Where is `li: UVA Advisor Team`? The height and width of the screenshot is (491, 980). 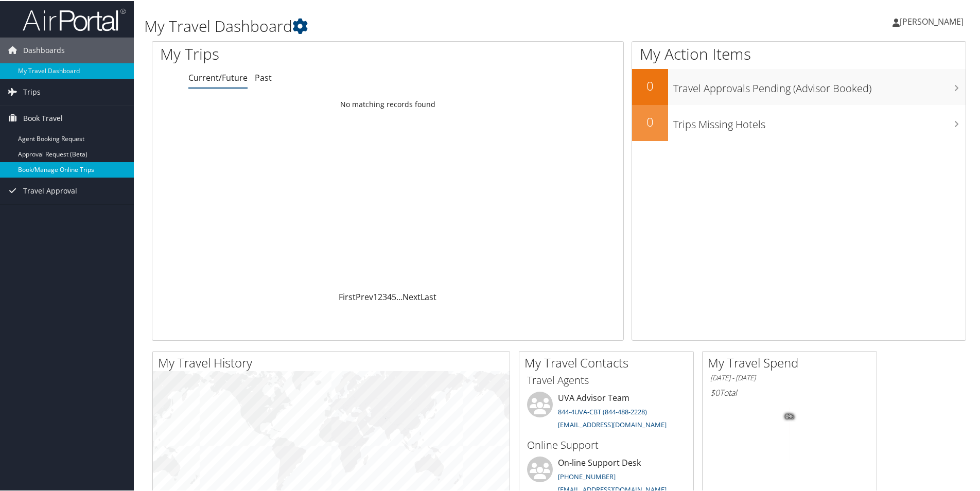
li: UVA Advisor Team is located at coordinates (606, 412).